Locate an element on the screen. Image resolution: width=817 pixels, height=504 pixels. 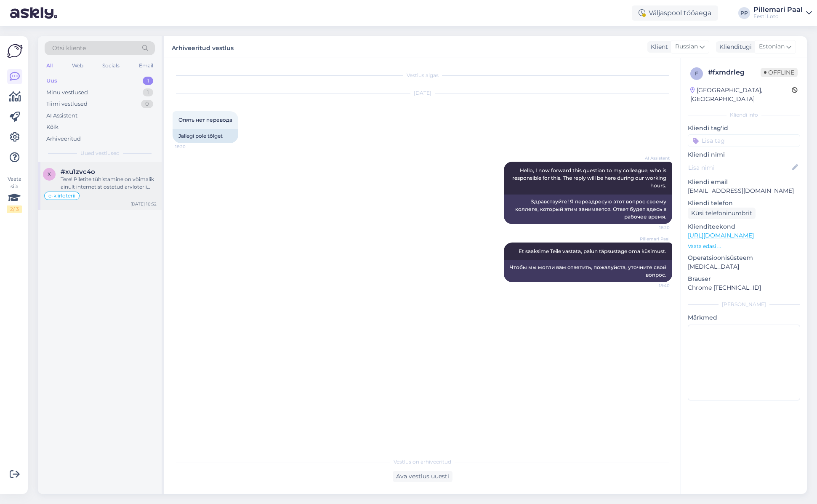
div: Uus is located at coordinates (52, 81).